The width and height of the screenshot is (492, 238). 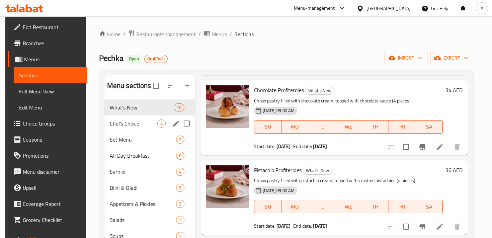 I want to click on div: What's New, so click(x=320, y=91).